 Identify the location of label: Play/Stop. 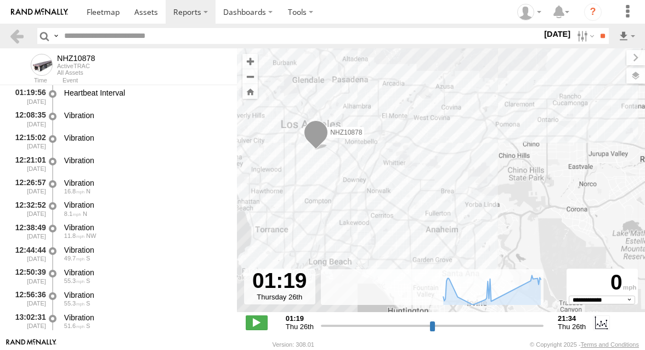
(257, 322).